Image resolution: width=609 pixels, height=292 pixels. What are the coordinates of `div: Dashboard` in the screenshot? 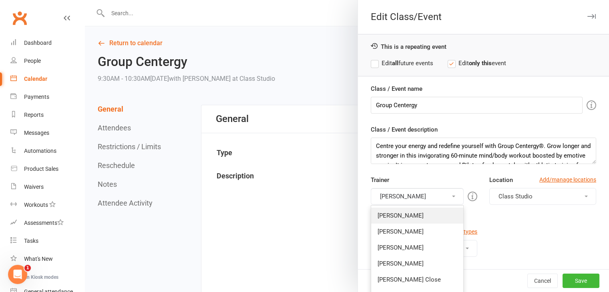 It's located at (38, 43).